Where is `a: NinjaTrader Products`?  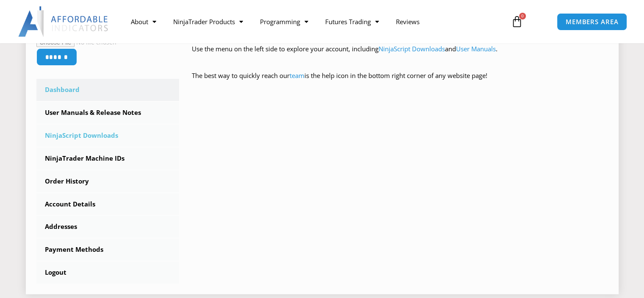 a: NinjaTrader Products is located at coordinates (208, 22).